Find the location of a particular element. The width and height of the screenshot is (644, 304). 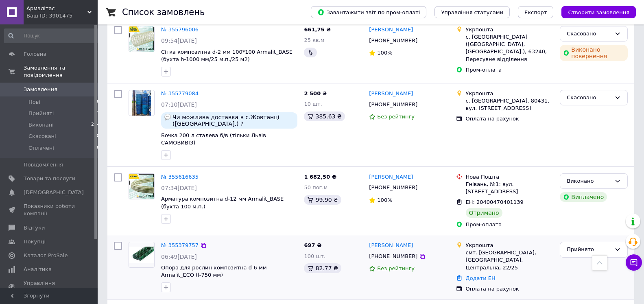

span: 50 пог.м is located at coordinates (315, 187).